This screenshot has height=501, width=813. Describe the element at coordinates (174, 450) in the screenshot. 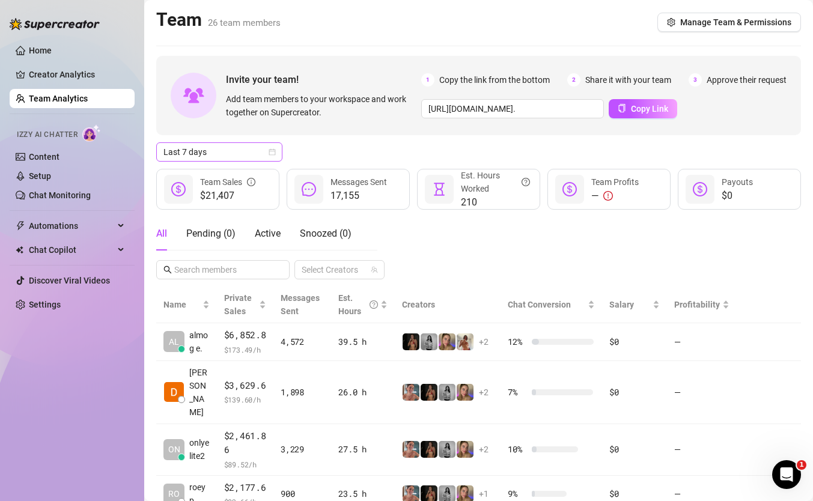

I see `span: ON` at that location.